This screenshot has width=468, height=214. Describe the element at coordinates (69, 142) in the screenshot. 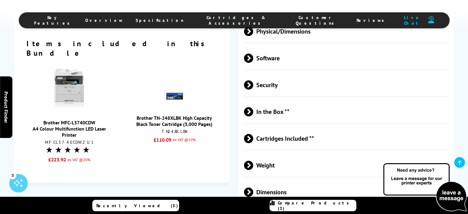

I see `div: MFCL3740CDWZU1` at that location.